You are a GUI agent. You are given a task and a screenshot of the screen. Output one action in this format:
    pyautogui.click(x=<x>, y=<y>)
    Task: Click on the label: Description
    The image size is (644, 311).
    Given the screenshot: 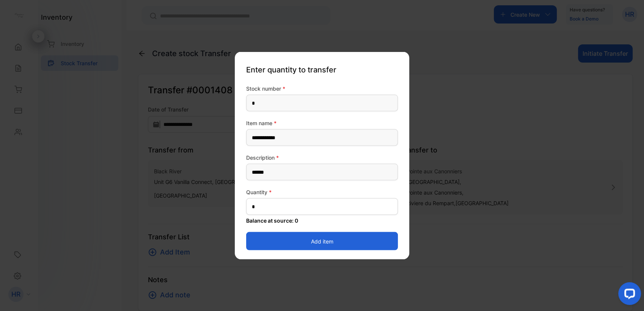 What is the action you would take?
    pyautogui.click(x=322, y=158)
    